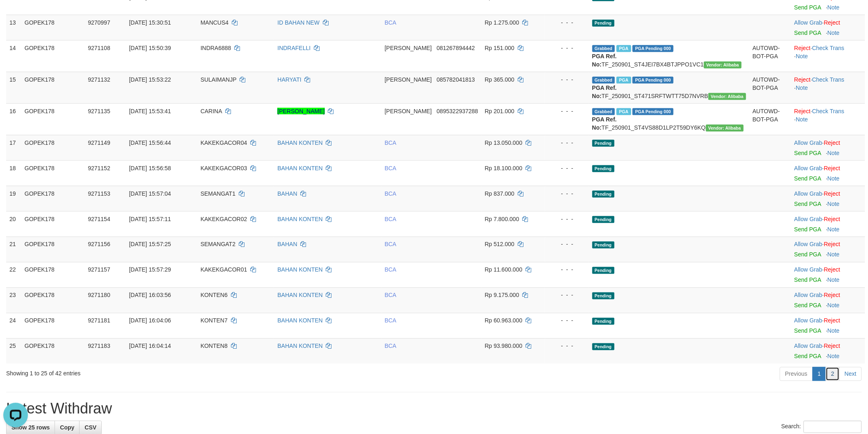 This screenshot has width=868, height=434. Describe the element at coordinates (13, 301) in the screenshot. I see `td: 23` at that location.